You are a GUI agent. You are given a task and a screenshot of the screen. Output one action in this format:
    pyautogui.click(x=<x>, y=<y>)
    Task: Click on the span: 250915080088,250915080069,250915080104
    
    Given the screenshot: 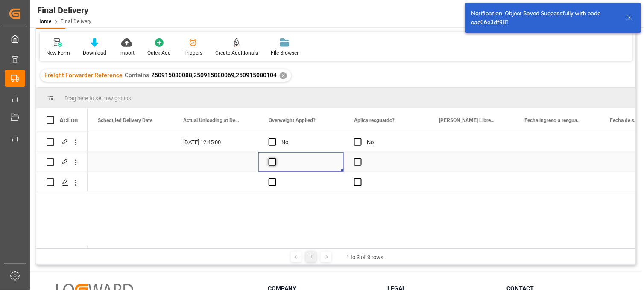 What is the action you would take?
    pyautogui.click(x=214, y=75)
    